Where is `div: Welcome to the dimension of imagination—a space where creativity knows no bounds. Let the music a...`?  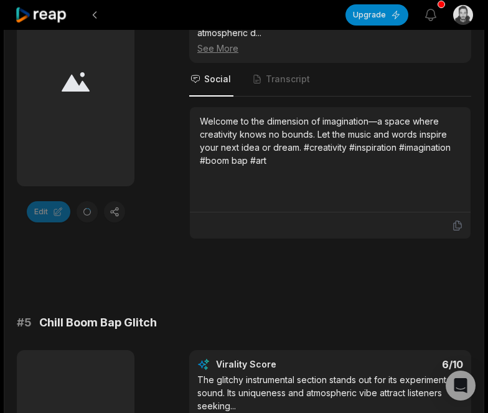
div: Welcome to the dimension of imagination—a space where creativity knows no bounds. Let the music a... is located at coordinates (330, 141).